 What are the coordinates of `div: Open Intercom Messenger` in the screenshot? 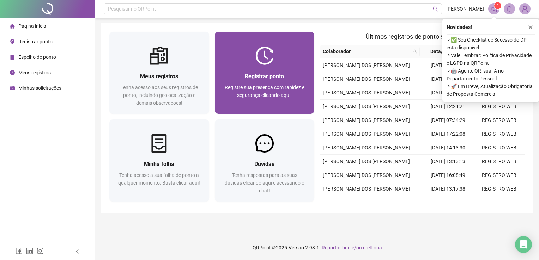 It's located at (524, 245).